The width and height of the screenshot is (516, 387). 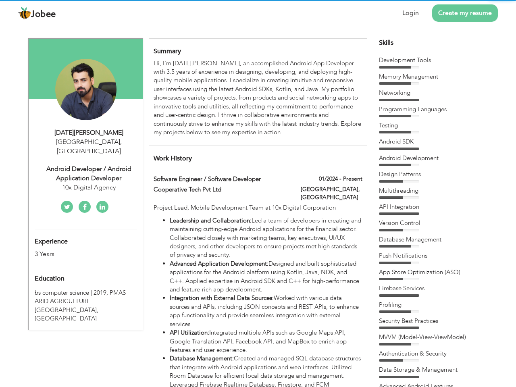 I want to click on span: Jobee, so click(x=44, y=15).